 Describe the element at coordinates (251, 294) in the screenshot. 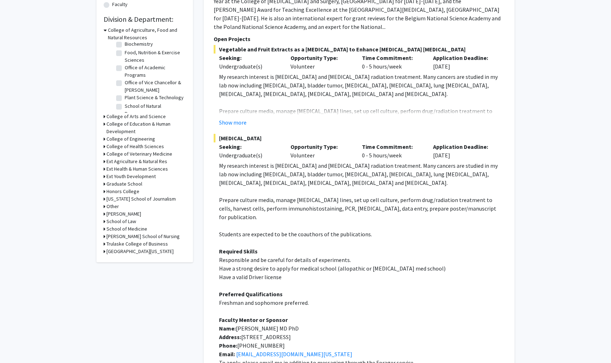

I see `strong: Preferred Qualifications` at that location.